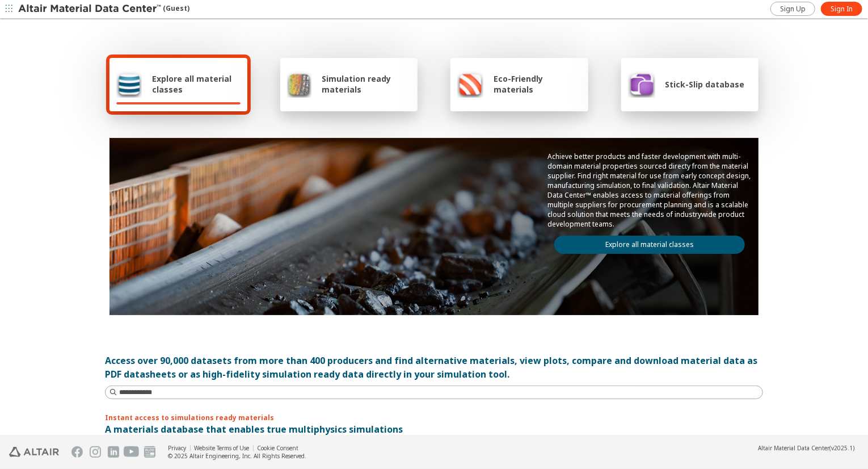 The height and width of the screenshot is (469, 868). What do you see at coordinates (650, 190) in the screenshot?
I see `p: Achieve better products and faster development with multi-domain material properties sourced dire...` at bounding box center [650, 190].